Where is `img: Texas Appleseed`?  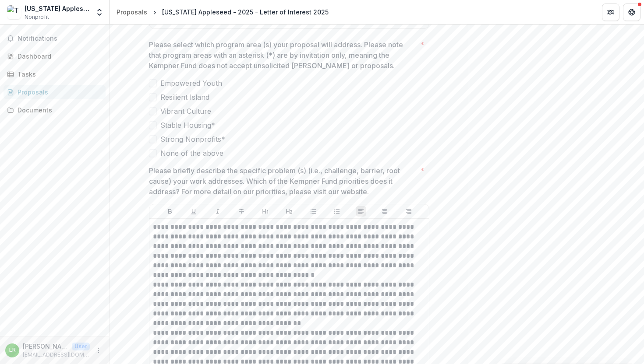
img: Texas Appleseed is located at coordinates (14, 12).